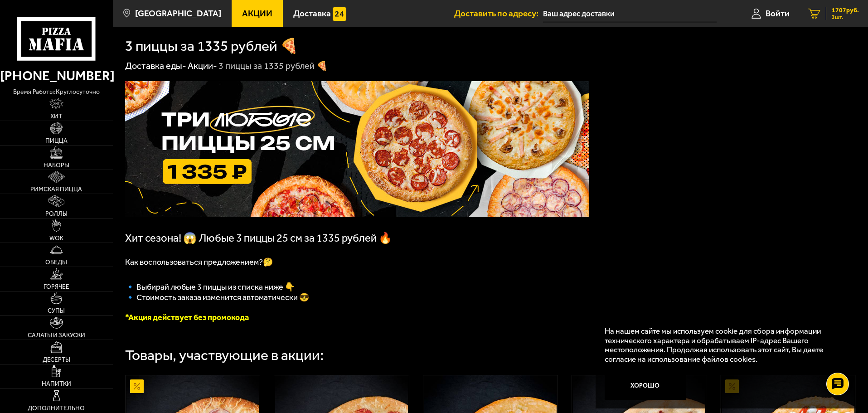  Describe the element at coordinates (273, 67) in the screenshot. I see `div: 3 пиццы за 1335 рублей 🍕` at that location.